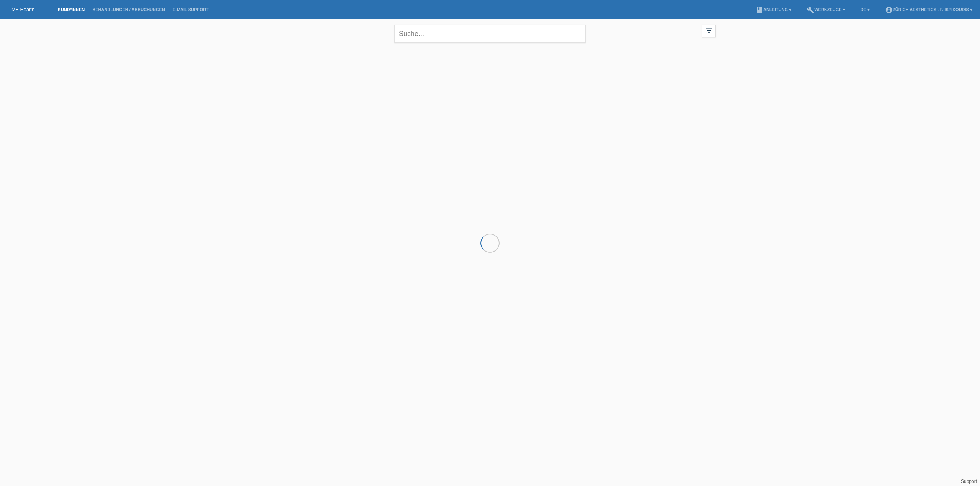 The image size is (980, 486). I want to click on a: Kund*innen, so click(71, 9).